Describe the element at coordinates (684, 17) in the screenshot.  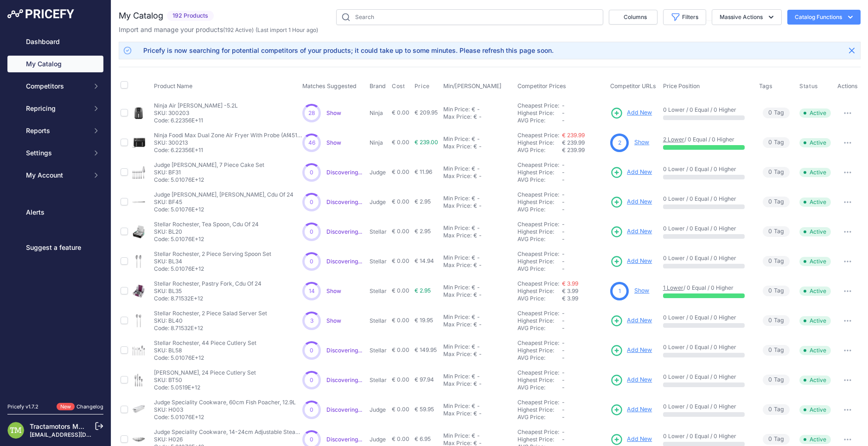
I see `button: Filters` at that location.